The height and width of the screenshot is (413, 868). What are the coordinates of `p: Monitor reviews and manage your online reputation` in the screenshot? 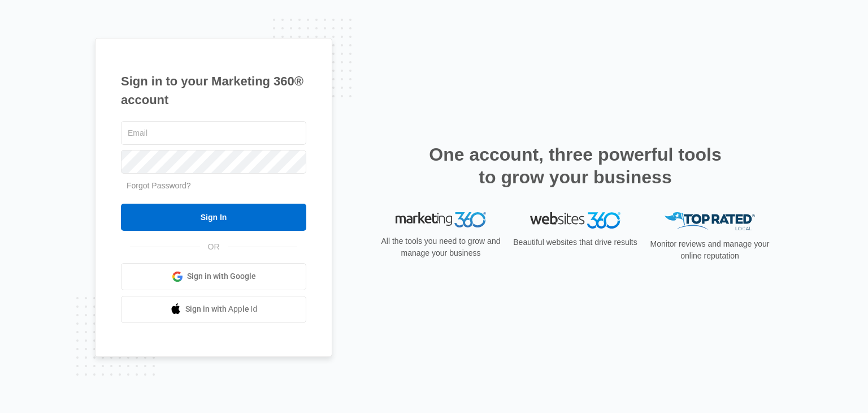 It's located at (710, 250).